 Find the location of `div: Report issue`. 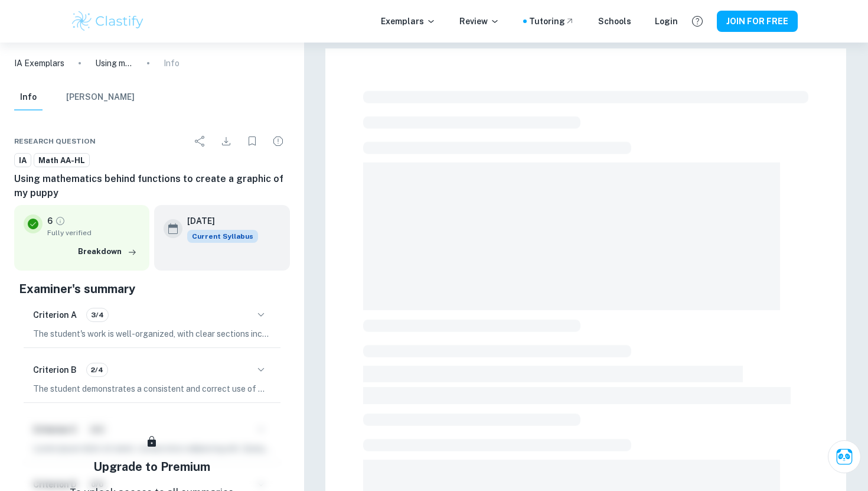

div: Report issue is located at coordinates (278, 141).